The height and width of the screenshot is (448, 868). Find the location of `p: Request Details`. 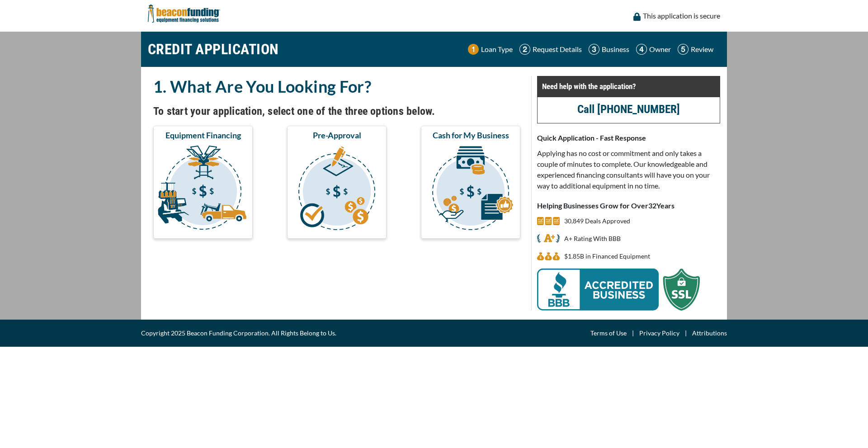

p: Request Details is located at coordinates (557, 50).